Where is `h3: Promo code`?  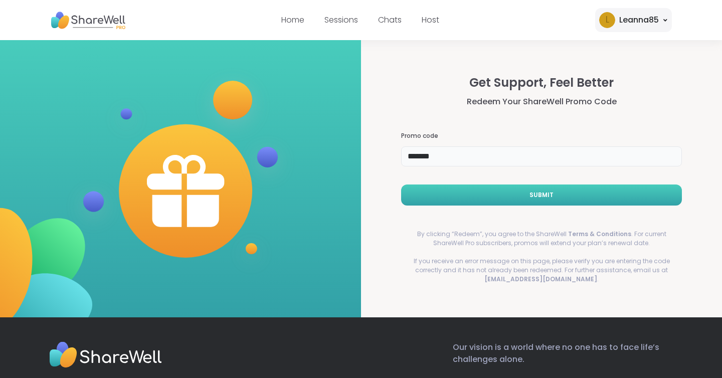 h3: Promo code is located at coordinates (541, 136).